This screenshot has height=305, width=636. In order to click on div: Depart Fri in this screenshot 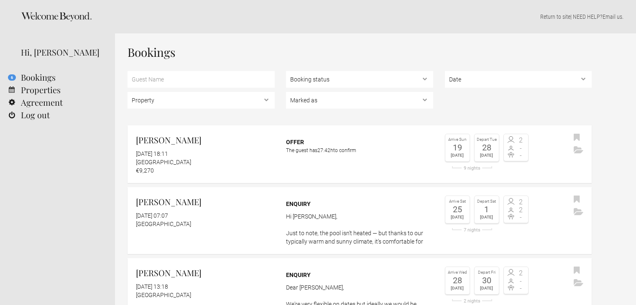, I will do `click(487, 273)`.